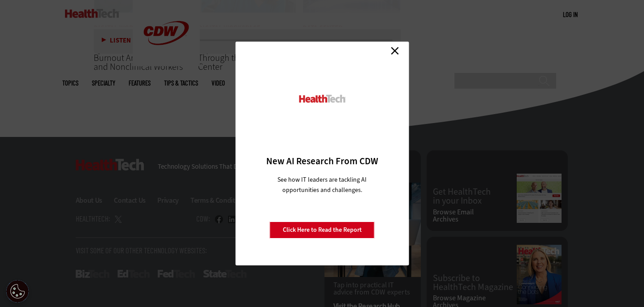 This screenshot has height=307, width=644. Describe the element at coordinates (17, 291) in the screenshot. I see `button: Open Preferences` at that location.